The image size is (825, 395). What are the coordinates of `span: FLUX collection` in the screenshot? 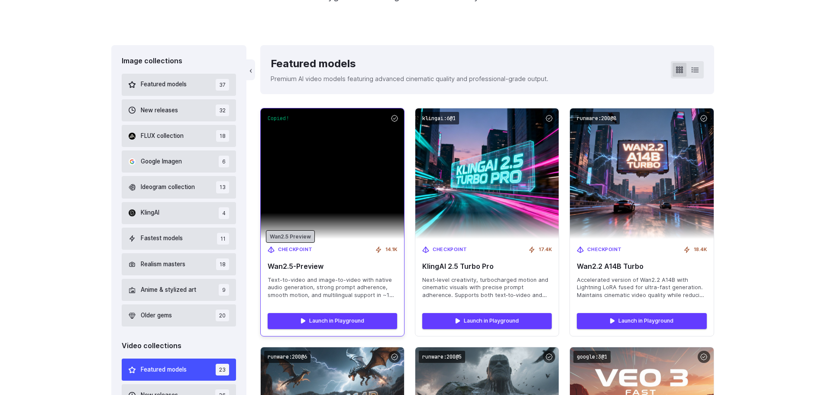 It's located at (162, 136).